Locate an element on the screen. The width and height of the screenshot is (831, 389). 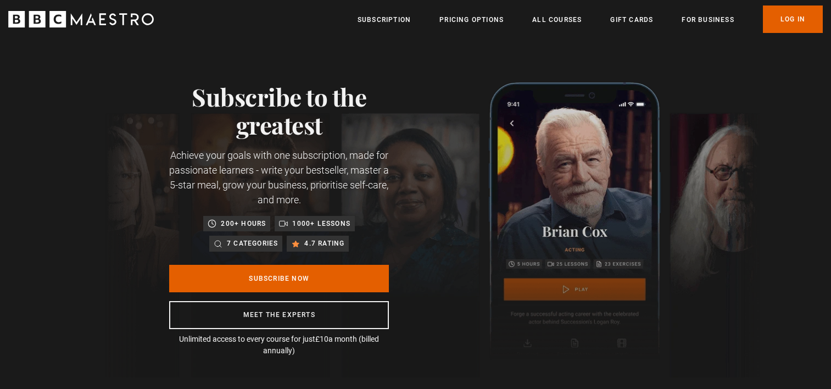
nav: Primary is located at coordinates (590, 19).